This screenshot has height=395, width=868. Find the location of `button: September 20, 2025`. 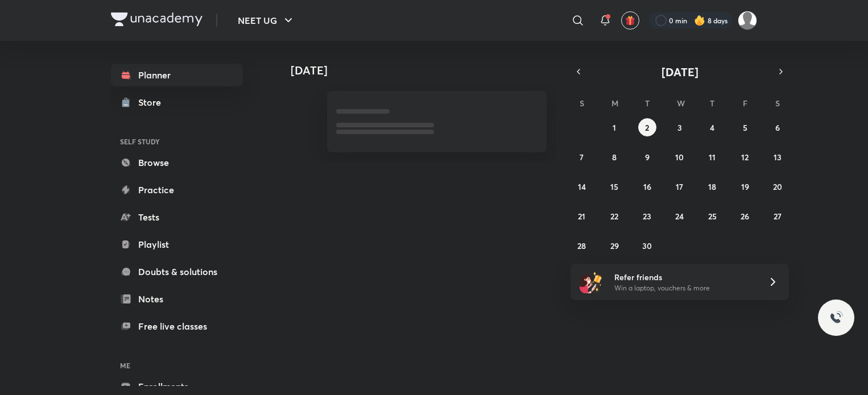

button: September 20, 2025 is located at coordinates (777, 186).